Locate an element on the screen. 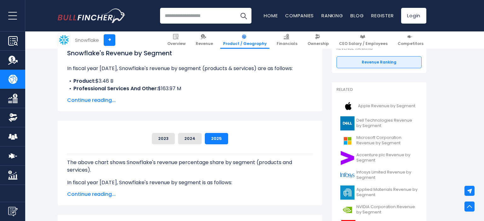 The height and width of the screenshot is (221, 484). a: Ownership is located at coordinates (318, 40).